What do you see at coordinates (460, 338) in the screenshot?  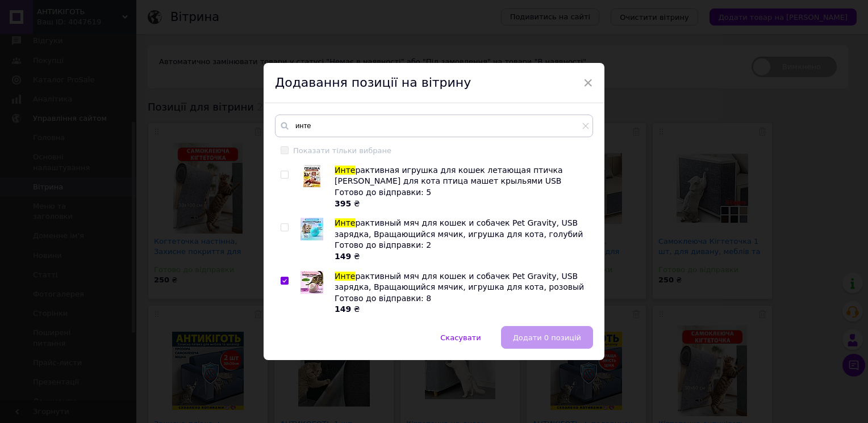 I see `button: Скасувати` at bounding box center [460, 338].